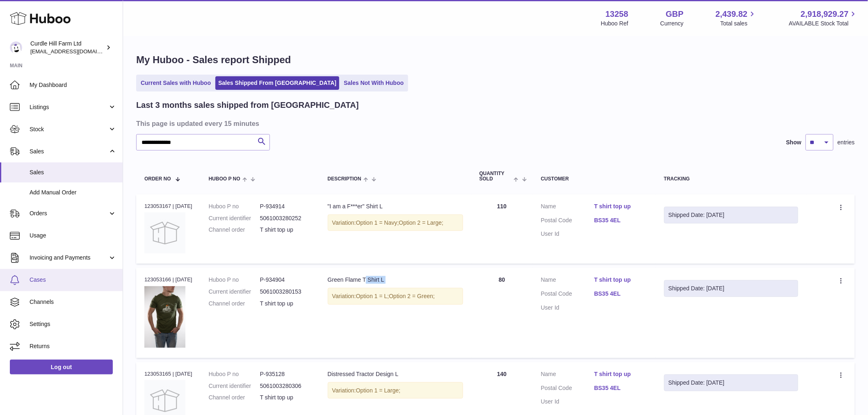 Image resolution: width=868 pixels, height=415 pixels. What do you see at coordinates (396, 280) in the screenshot?
I see `div: Green Flame T Shirt L` at bounding box center [396, 280].